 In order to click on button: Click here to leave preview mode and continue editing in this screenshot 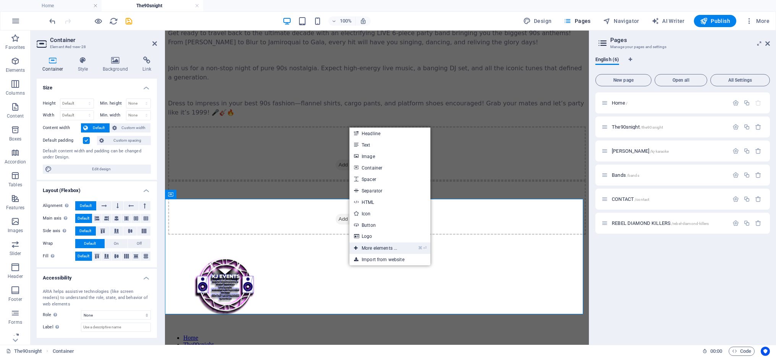, I will do `click(98, 21)`.